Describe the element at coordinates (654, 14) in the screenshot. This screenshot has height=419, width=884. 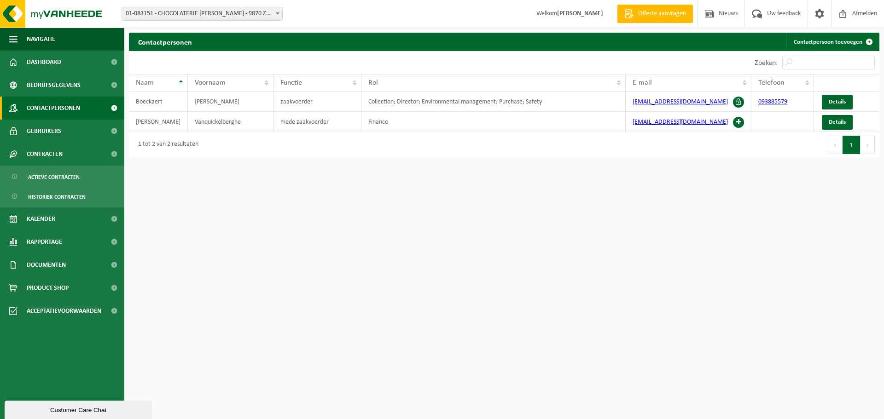
I see `a: Offerte aanvragen` at that location.